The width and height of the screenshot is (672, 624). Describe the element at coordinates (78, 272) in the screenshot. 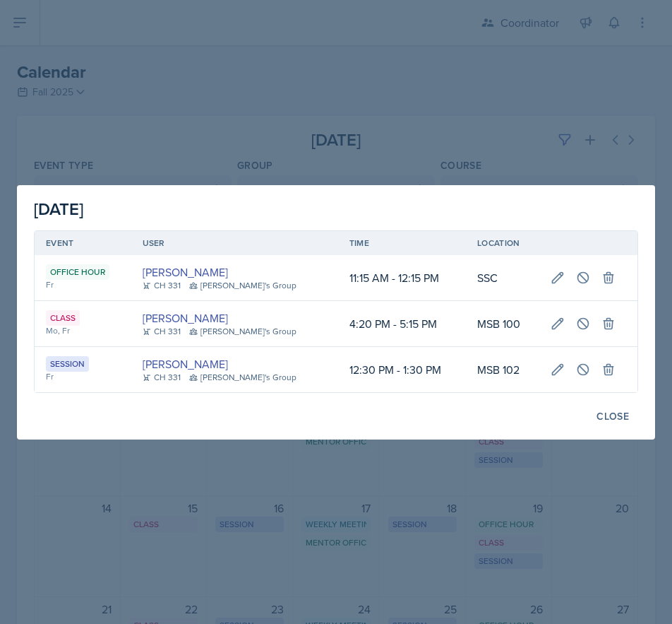

I see `div: Office Hour` at that location.